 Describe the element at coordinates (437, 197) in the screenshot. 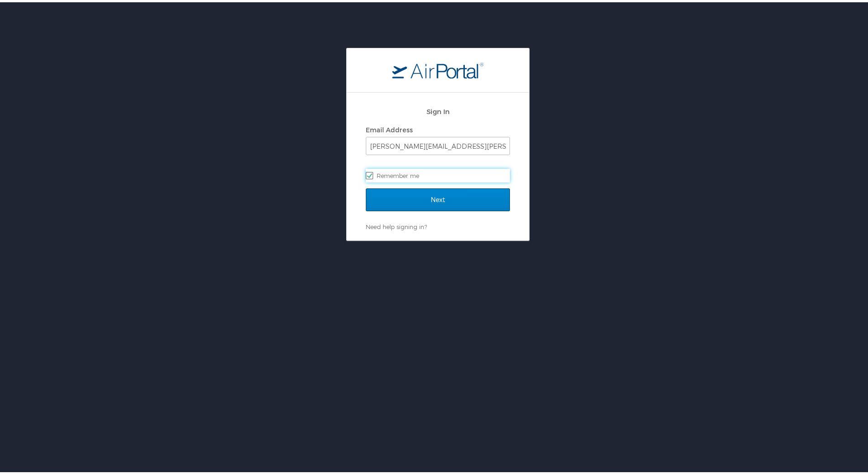

I see `input: Next` at that location.